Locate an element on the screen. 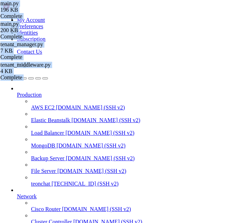  x-row: networks: is located at coordinates (115, 104).